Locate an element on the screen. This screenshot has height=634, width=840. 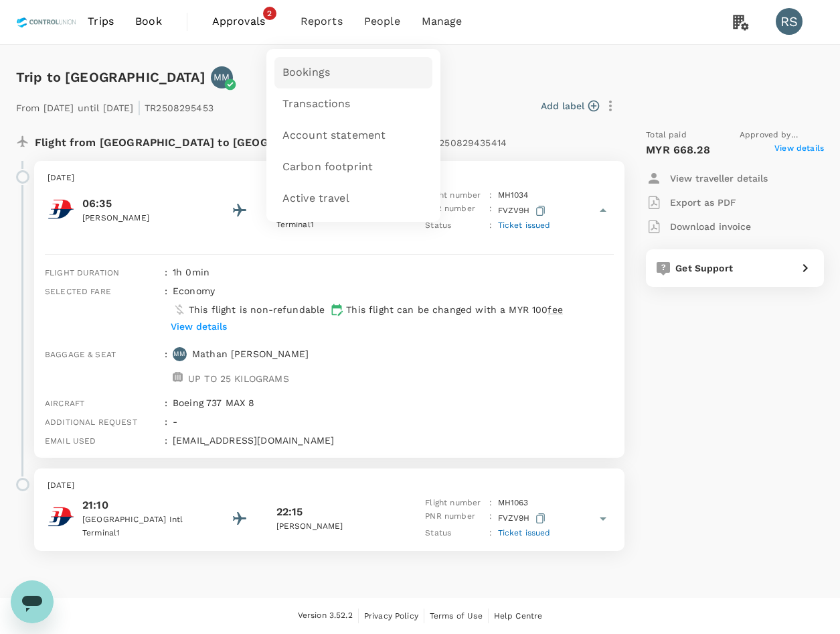
p: 1h 0min is located at coordinates (393, 272).